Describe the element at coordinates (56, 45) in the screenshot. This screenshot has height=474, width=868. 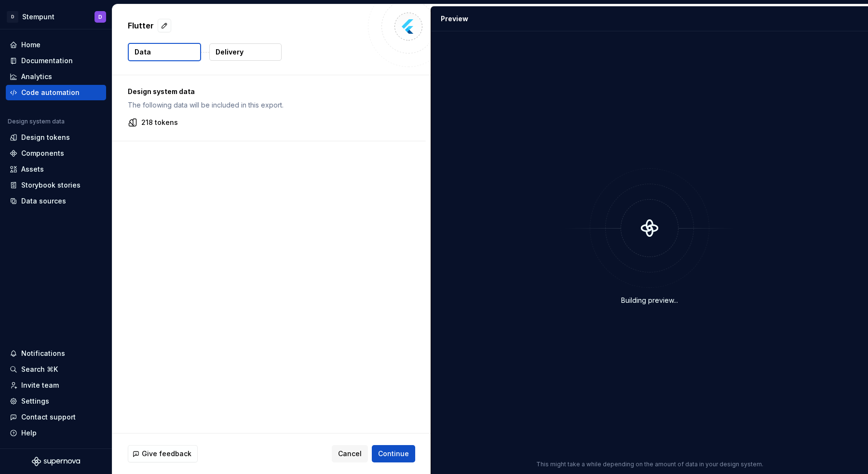
I see `a: Home` at that location.